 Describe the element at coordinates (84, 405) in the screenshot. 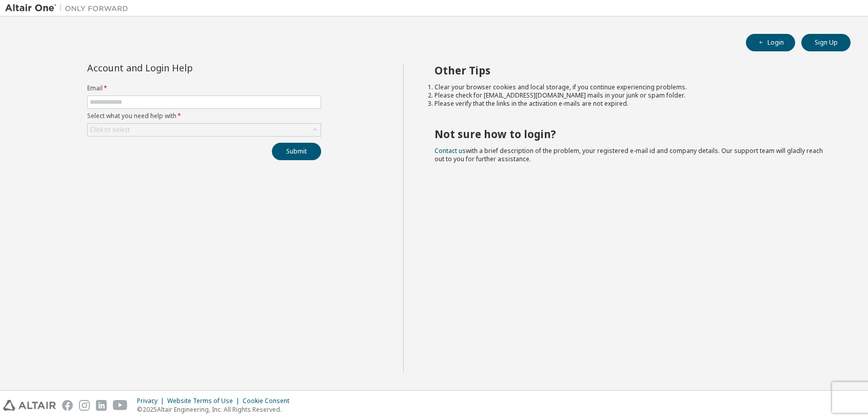

I see `img: instagram.svg` at that location.